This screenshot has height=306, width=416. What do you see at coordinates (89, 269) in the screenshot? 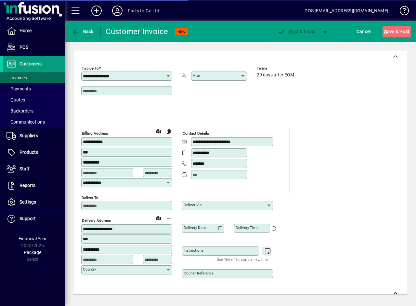
I see `mat-label: Country` at bounding box center [89, 269].